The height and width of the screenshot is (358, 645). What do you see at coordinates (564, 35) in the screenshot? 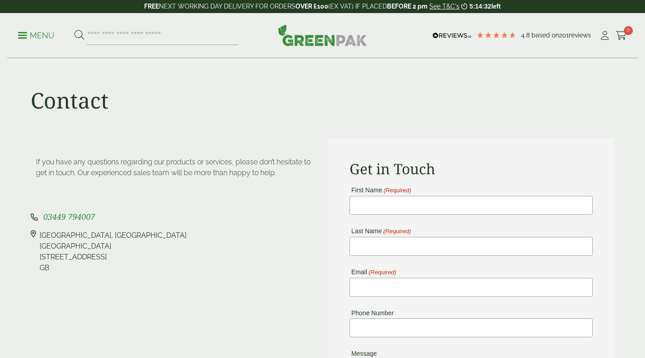
I see `span: 201` at bounding box center [564, 35].